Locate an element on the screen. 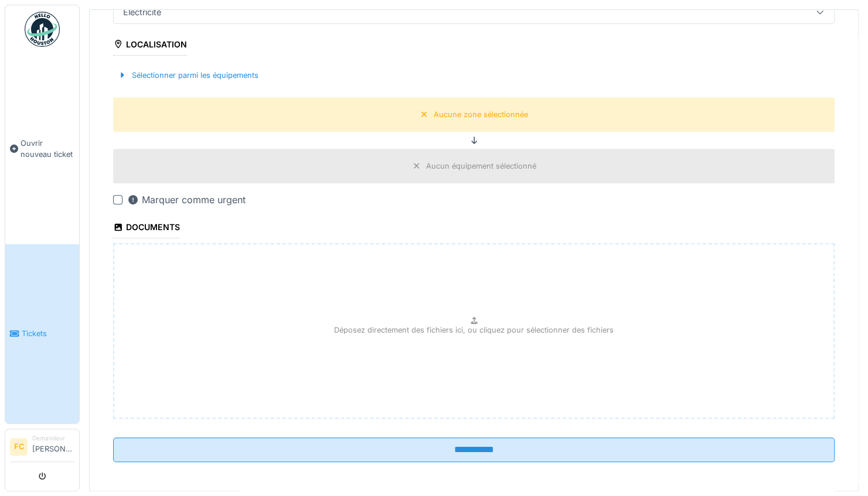 The width and height of the screenshot is (868, 496). a: Ouvrir nouveau ticket is located at coordinates (42, 149).